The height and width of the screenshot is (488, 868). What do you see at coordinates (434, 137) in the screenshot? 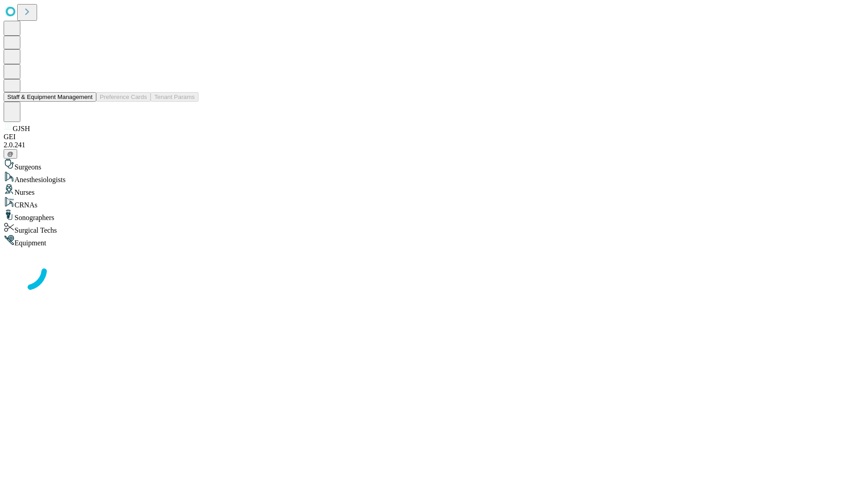
I see `div: GEI` at bounding box center [434, 137].